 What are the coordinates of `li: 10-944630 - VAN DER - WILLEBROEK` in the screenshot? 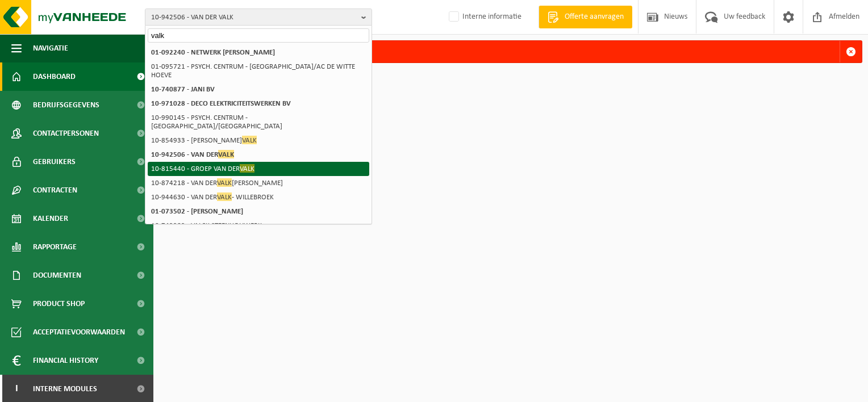 It's located at (258, 197).